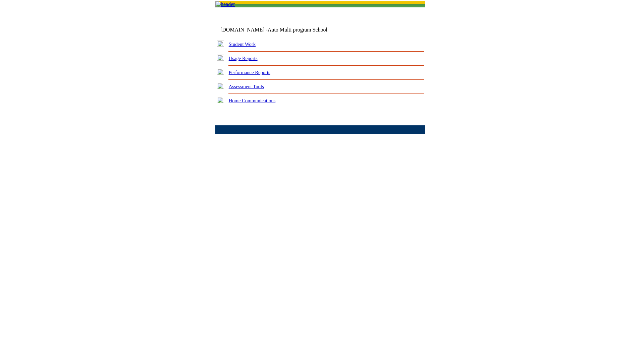 The width and height of the screenshot is (644, 362). I want to click on a: Home Communications, so click(252, 100).